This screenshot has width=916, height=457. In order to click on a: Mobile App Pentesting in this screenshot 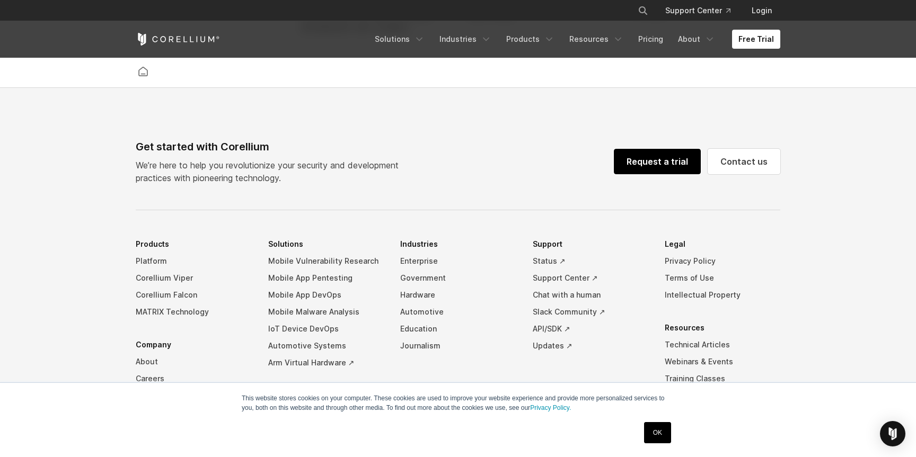, I will do `click(326, 278)`.